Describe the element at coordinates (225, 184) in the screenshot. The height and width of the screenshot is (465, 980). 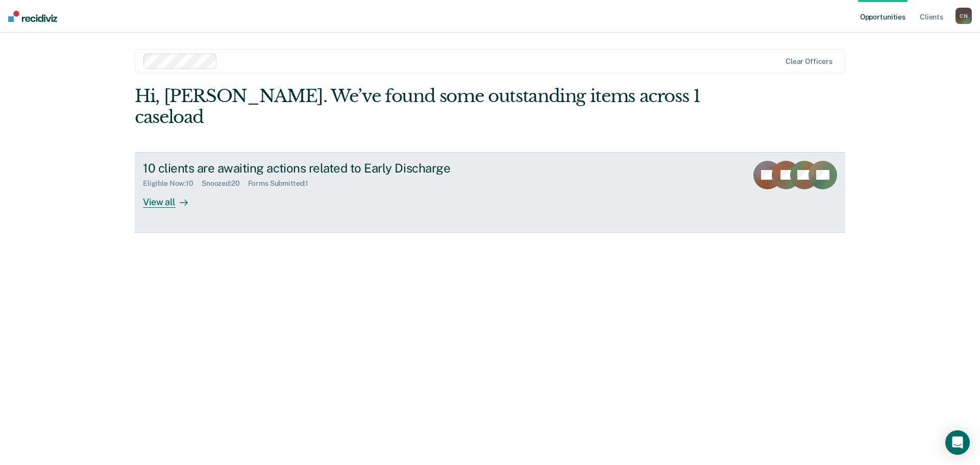
I see `div: Snoozed : 20` at that location.